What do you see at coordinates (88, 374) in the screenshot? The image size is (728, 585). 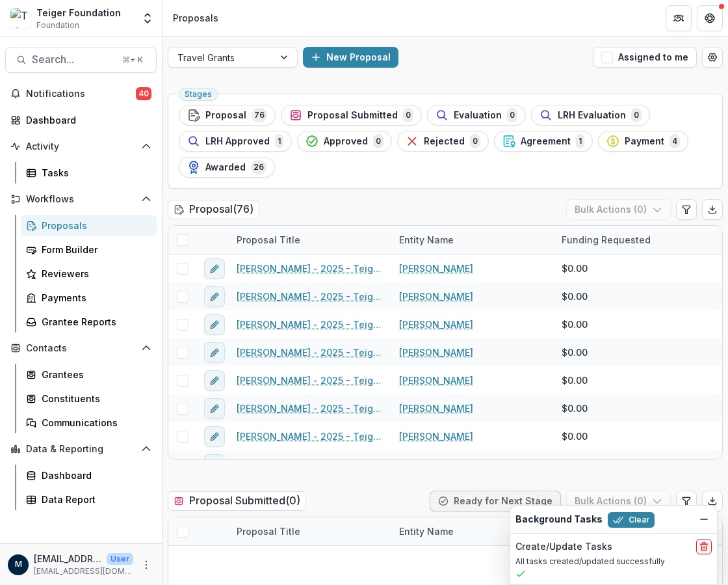 I see `a: Grantees` at bounding box center [88, 374].